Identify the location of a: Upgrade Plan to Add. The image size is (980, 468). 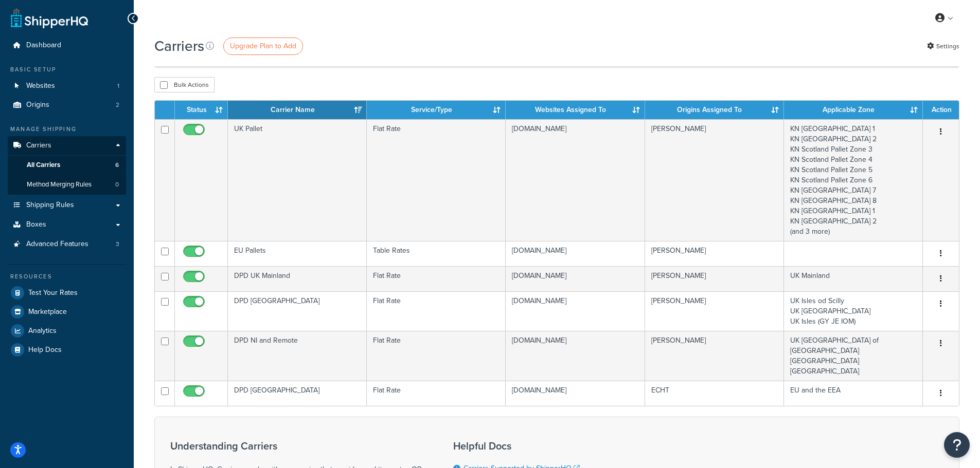
(263, 46).